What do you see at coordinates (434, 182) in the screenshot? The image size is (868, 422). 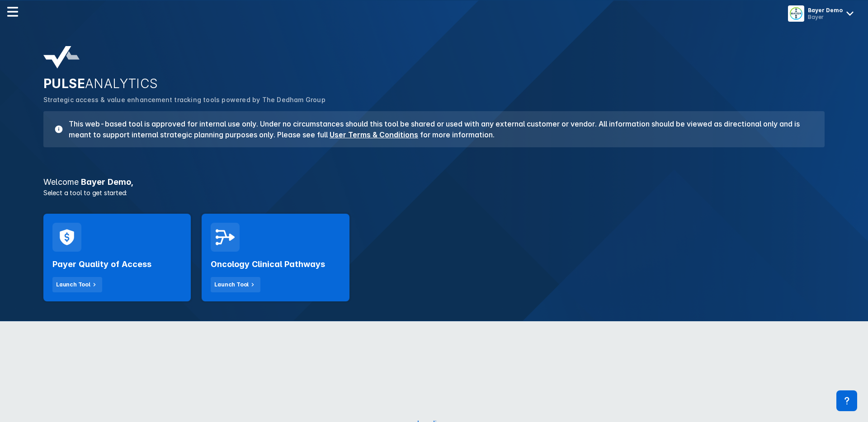 I see `h3: Bayer Demo ,` at bounding box center [434, 182].